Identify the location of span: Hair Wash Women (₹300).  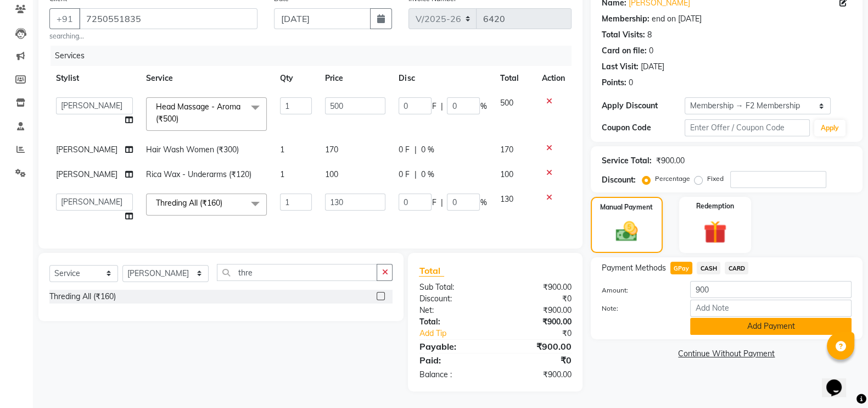
(192, 149).